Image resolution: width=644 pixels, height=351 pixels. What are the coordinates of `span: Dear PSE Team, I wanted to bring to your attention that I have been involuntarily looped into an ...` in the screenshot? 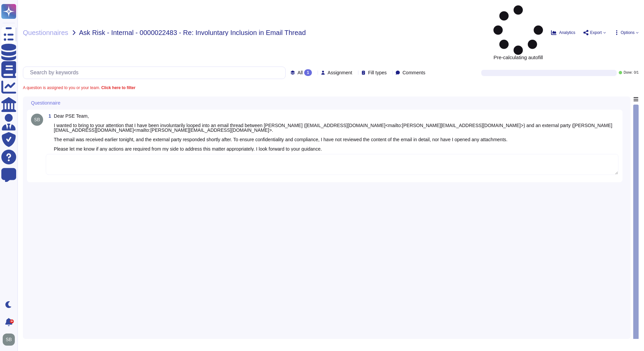 It's located at (333, 133).